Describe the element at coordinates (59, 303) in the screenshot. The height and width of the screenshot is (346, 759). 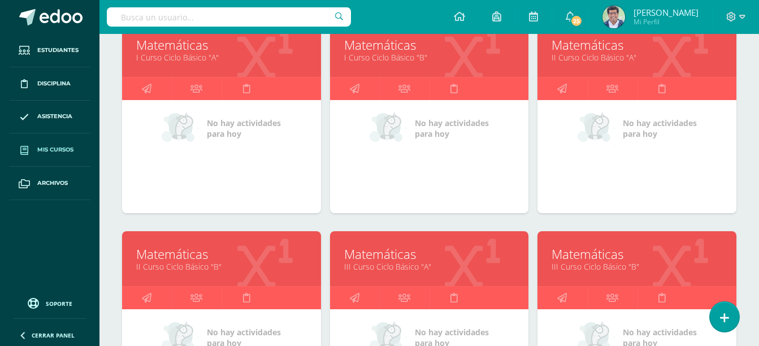
I see `span: Soporte` at that location.